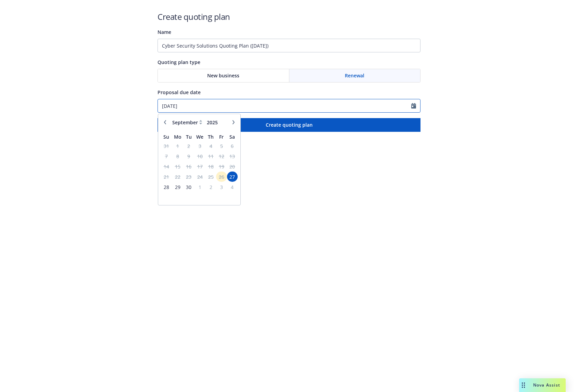  I want to click on input: Quoting plan name, so click(289, 45).